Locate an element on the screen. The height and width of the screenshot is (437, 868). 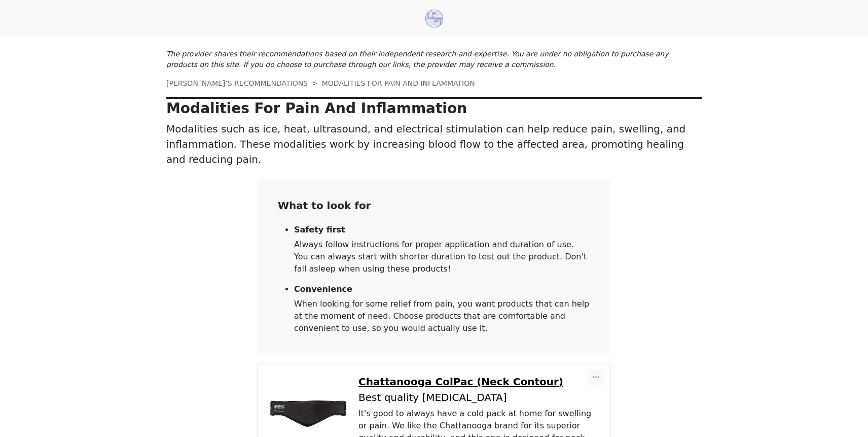
p: Always follow instructions for proper application and duration of use. You can always start with ... is located at coordinates (442, 256).